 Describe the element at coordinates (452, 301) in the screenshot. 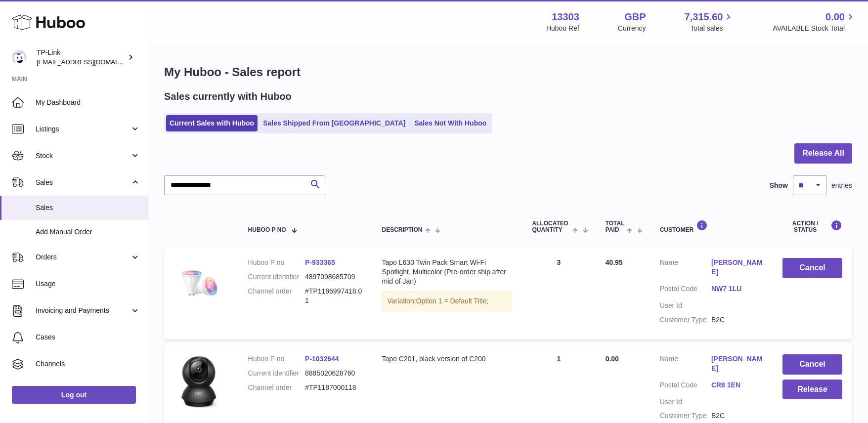

I see `span: Option 1 = Default Title;` at that location.